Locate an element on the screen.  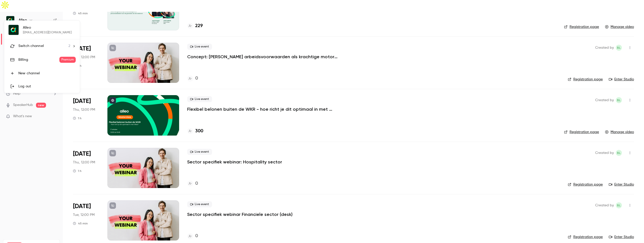
span: Premium is located at coordinates (67, 60).